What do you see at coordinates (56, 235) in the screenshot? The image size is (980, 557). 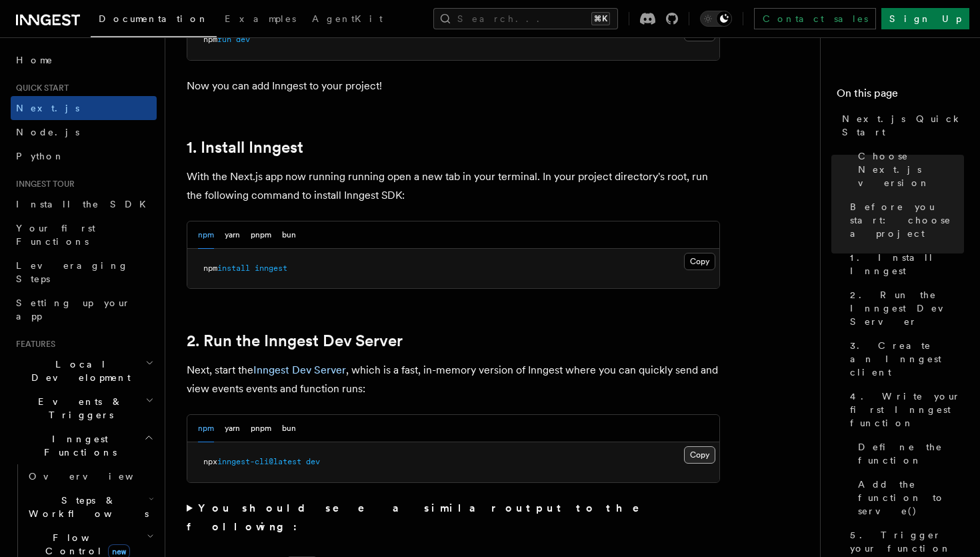 I see `span: Your first Functions` at bounding box center [56, 235].